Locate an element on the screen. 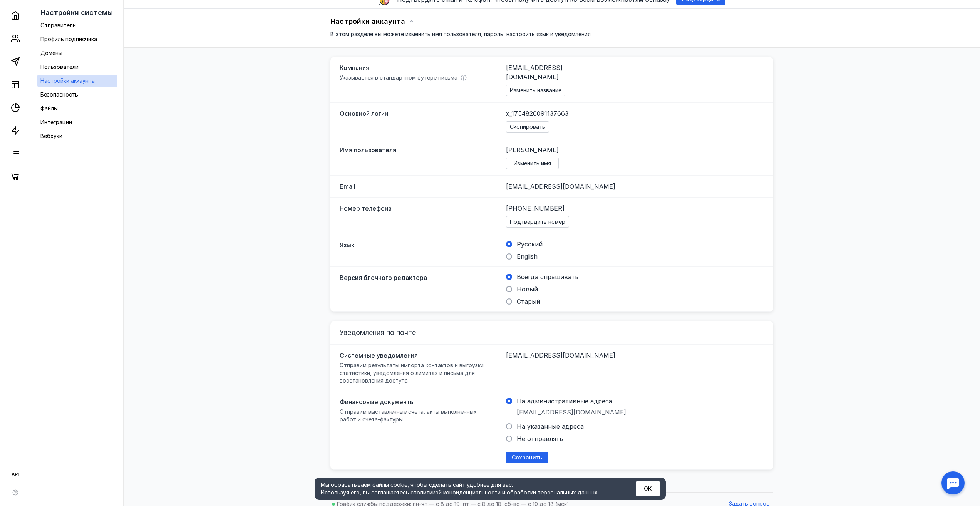  span: Профиль подписчика is located at coordinates (68, 39).